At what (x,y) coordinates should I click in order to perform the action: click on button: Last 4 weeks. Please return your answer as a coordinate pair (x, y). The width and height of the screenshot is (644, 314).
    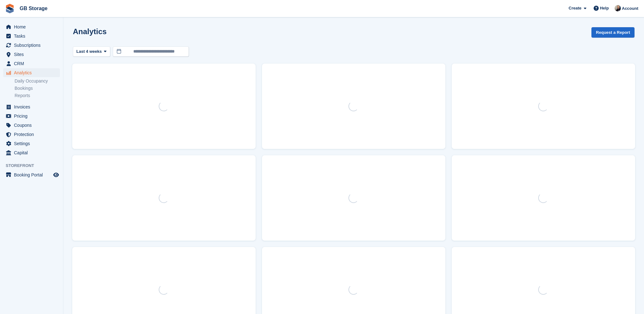
    Looking at the image, I should click on (91, 52).